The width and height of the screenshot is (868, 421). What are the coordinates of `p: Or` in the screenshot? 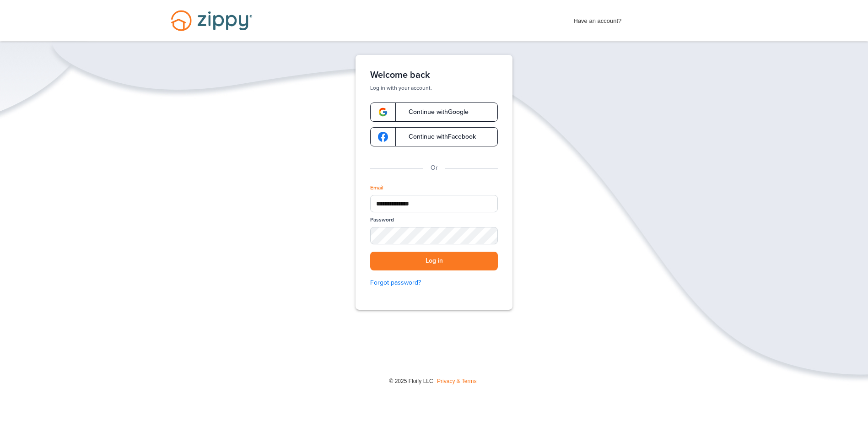 It's located at (434, 168).